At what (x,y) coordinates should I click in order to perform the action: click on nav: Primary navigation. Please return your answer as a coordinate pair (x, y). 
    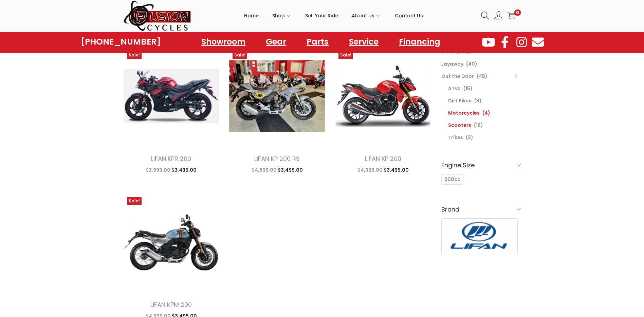
    Looking at the image, I should click on (334, 16).